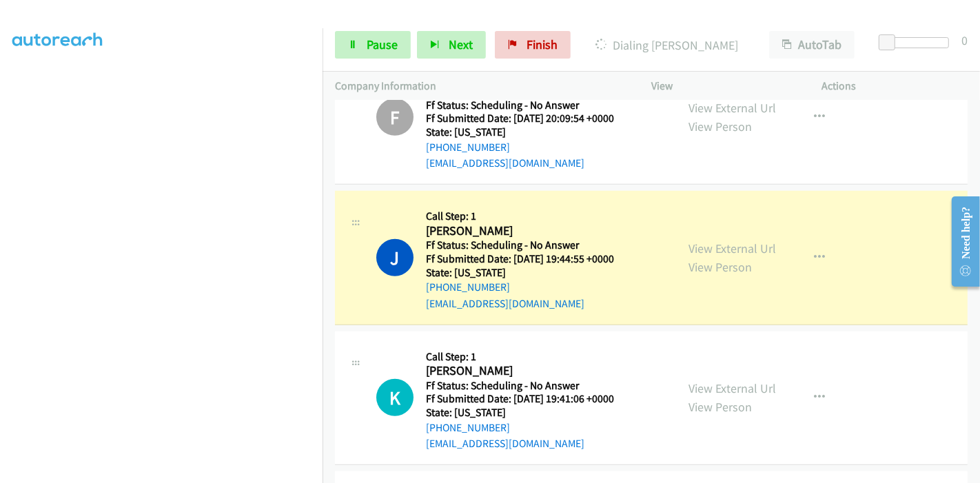  What do you see at coordinates (542, 44) in the screenshot?
I see `span: Finish` at bounding box center [542, 44].